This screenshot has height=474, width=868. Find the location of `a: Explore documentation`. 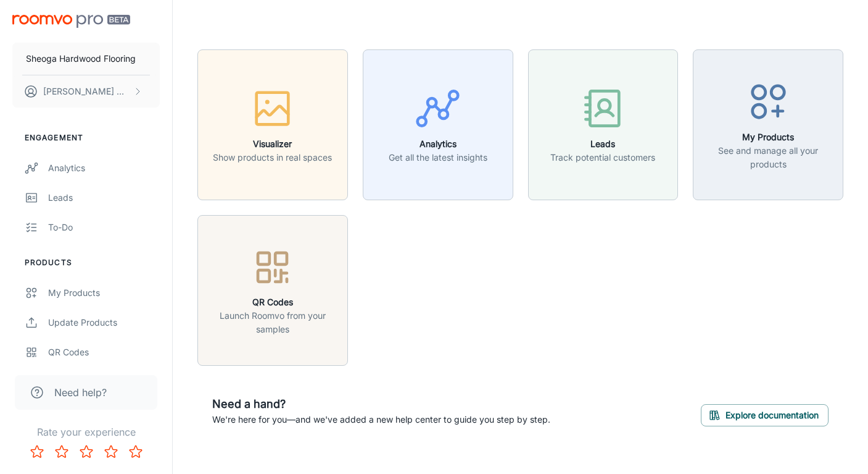

a: Explore documentation is located at coordinates (764, 413).